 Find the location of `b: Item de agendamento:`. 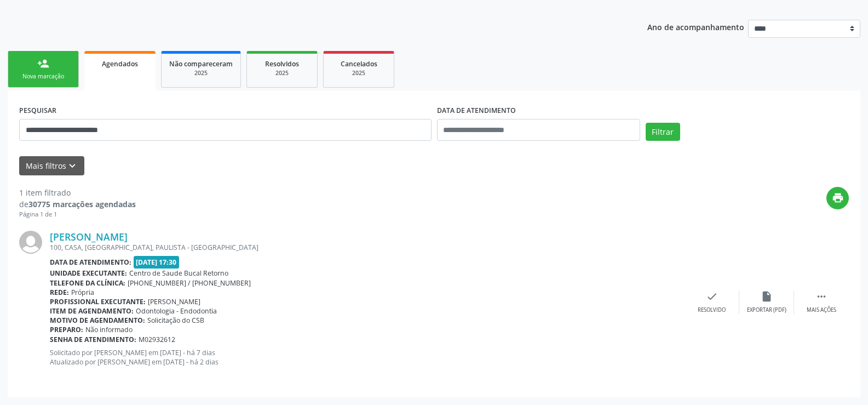

b: Item de agendamento: is located at coordinates (92, 311).